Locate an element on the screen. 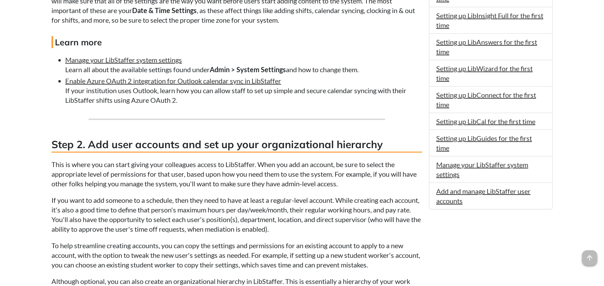 The height and width of the screenshot is (286, 604). li: If your institution uses Outlook, learn how you can allow staff to set up simple and secure calen... is located at coordinates (244, 90).